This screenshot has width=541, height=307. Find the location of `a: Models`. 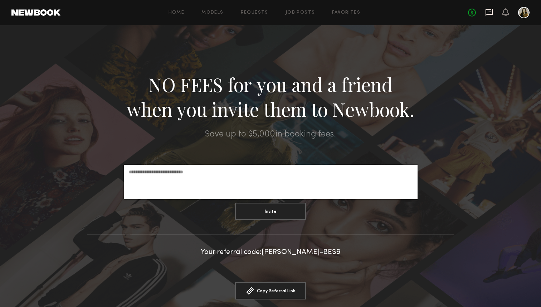

a: Models is located at coordinates (212, 13).